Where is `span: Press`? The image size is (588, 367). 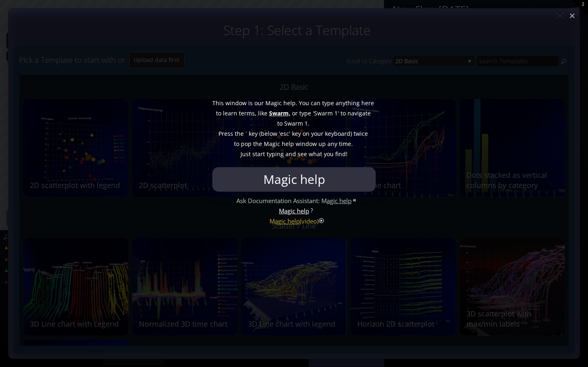
span: Press is located at coordinates (226, 134).